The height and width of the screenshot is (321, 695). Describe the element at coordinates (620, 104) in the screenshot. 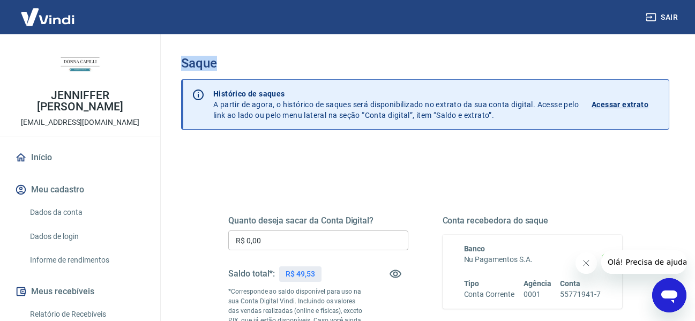

I see `p: Acessar extrato` at that location.